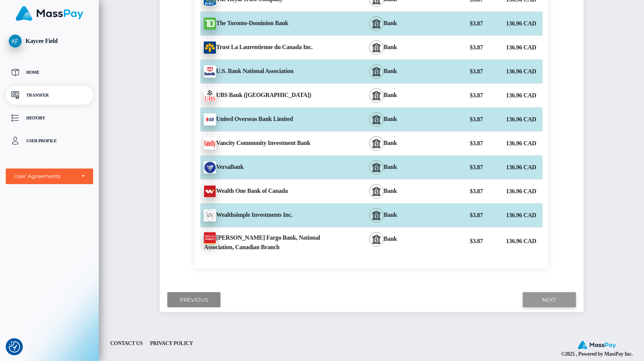 The image size is (644, 361). Describe the element at coordinates (210, 144) in the screenshot. I see `img: h9vyDfOvILqmAAAAABJRU5ErkJggg==` at that location.